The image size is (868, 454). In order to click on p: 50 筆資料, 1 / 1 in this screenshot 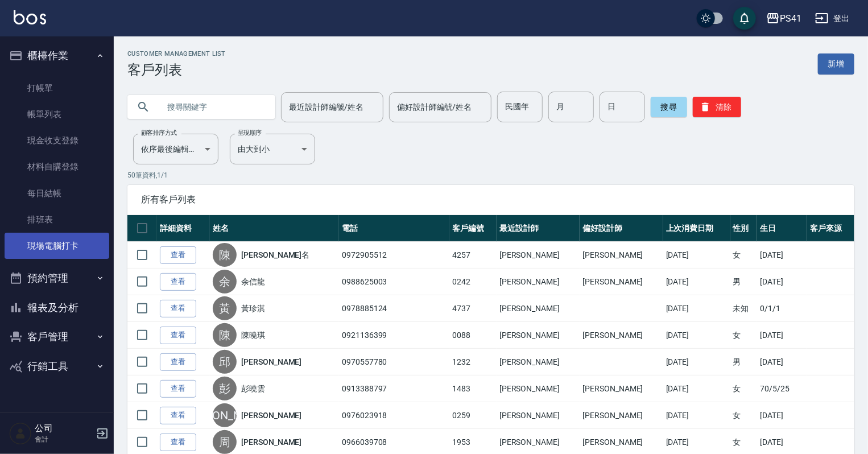, I will do `click(491, 175)`.